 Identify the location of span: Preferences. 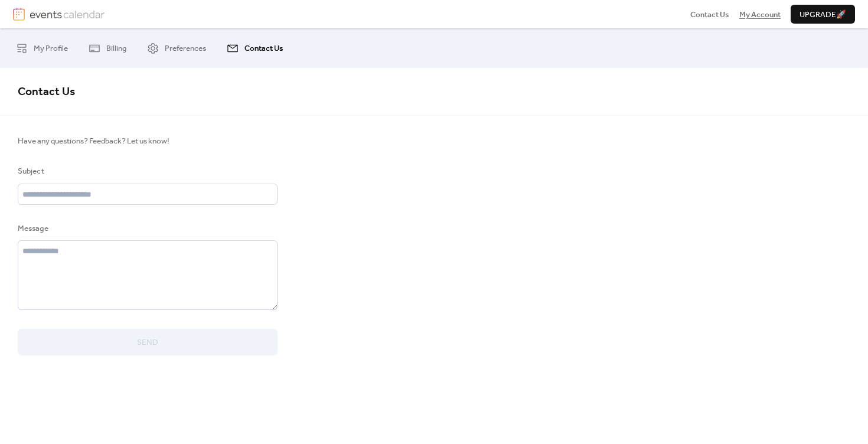
(185, 48).